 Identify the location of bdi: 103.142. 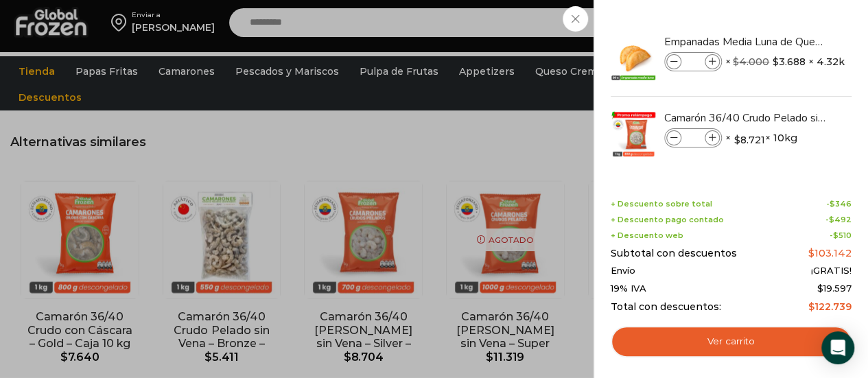
(830, 253).